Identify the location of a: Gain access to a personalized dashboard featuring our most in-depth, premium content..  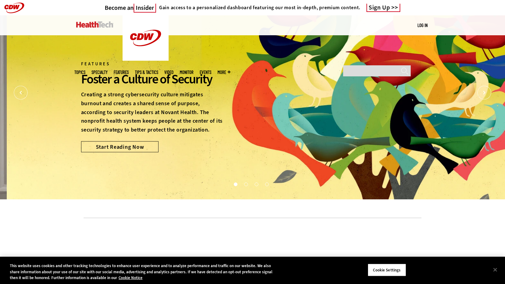
(258, 8).